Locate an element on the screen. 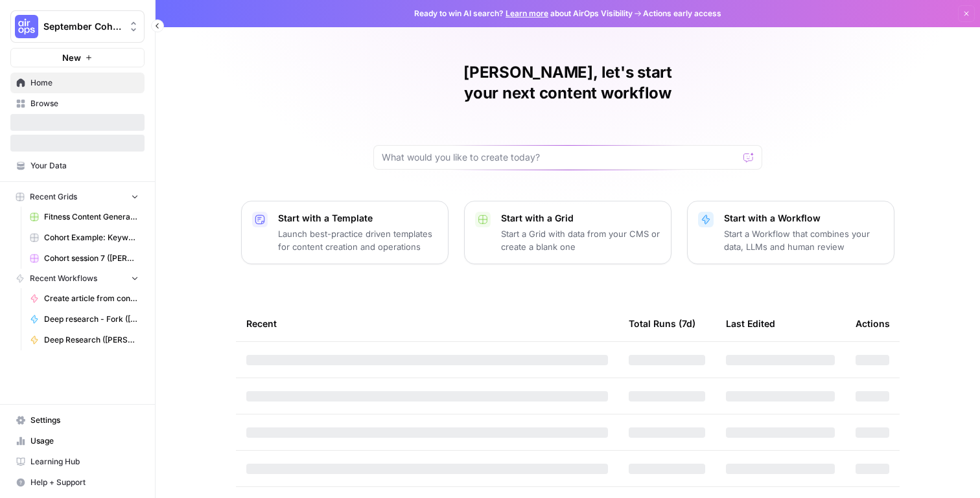 The image size is (980, 498). div: Recent is located at coordinates (427, 323).